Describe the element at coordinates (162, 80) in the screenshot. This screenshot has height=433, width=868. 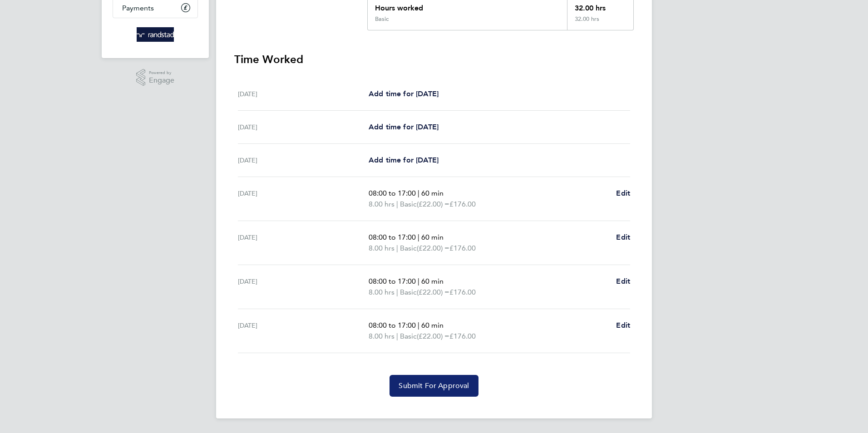
I see `span: Engage` at that location.